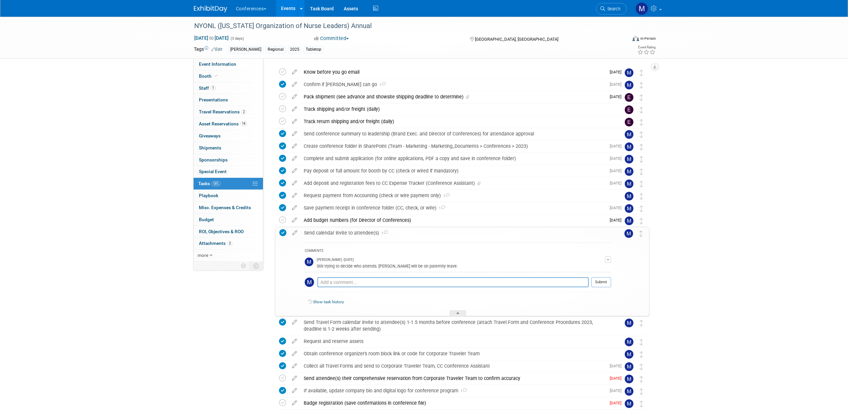 Image resolution: width=848 pixels, height=410 pixels. Describe the element at coordinates (211, 9) in the screenshot. I see `img: ExhibitDay` at that location.